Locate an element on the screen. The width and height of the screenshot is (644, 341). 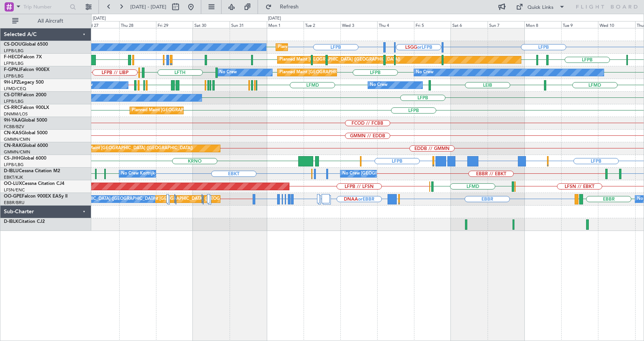
button: All Aircraft is located at coordinates (46, 21).